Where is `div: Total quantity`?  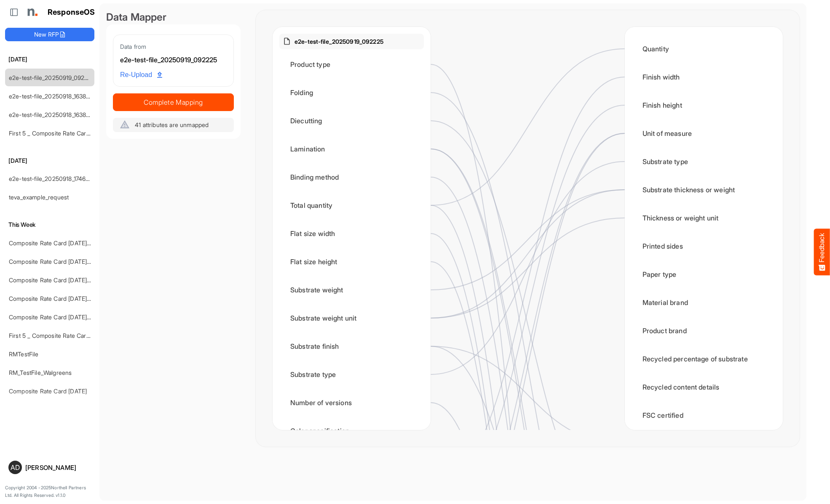
div: Total quantity is located at coordinates (352, 206).